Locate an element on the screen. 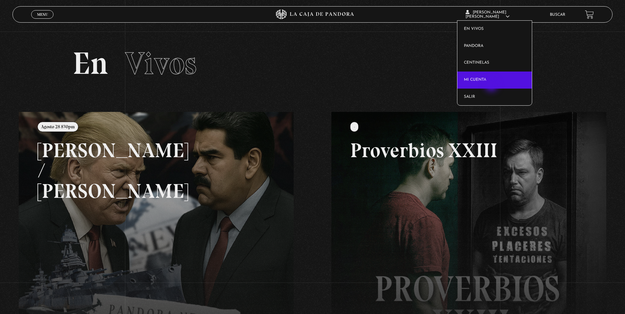 The width and height of the screenshot is (625, 314). a: En vivos is located at coordinates (495, 29).